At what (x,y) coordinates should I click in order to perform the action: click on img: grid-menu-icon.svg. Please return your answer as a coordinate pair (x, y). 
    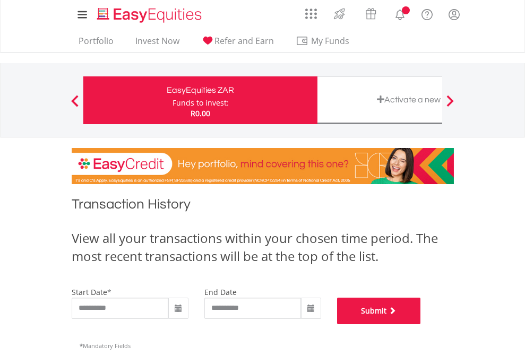
    Looking at the image, I should click on (311, 14).